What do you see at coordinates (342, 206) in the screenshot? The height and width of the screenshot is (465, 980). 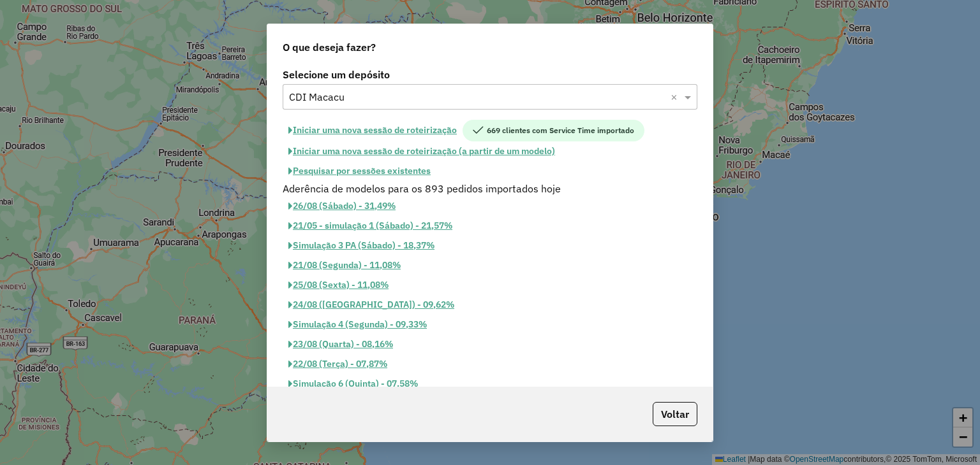 I see `button: 26/08 (Sábado) - 31,49%` at bounding box center [342, 206].